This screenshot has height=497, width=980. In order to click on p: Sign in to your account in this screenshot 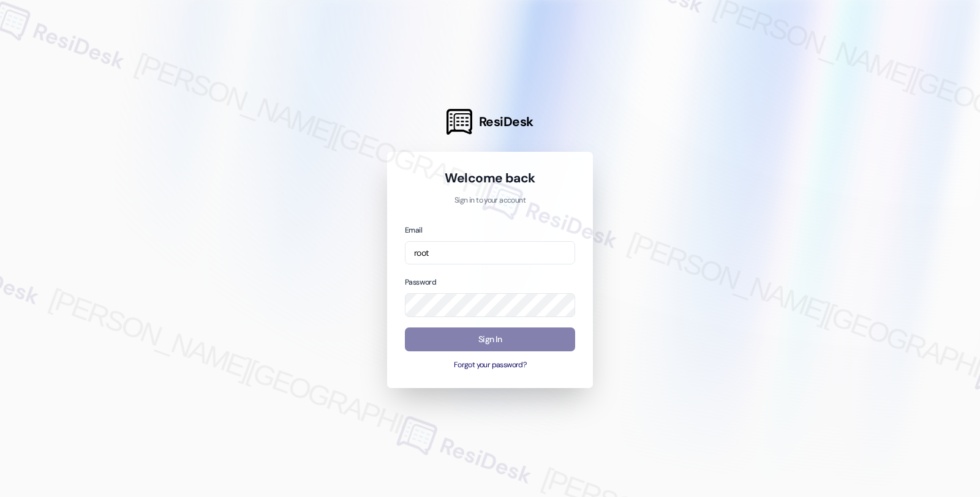, I will do `click(490, 201)`.